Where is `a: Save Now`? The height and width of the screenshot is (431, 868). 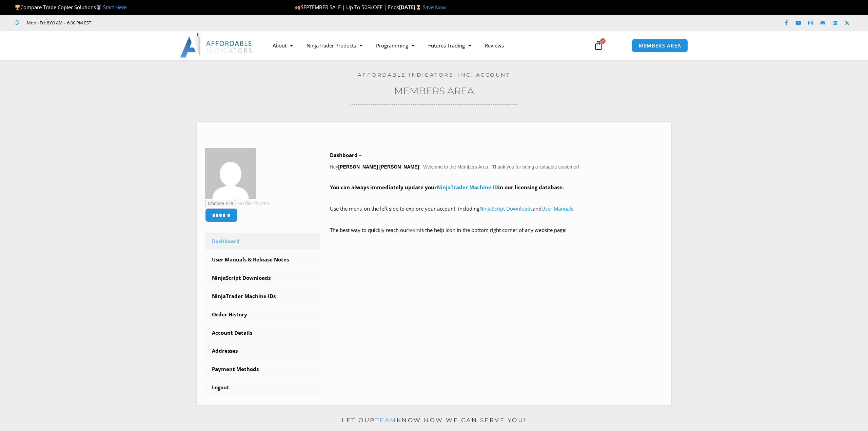 a: Save Now is located at coordinates (434, 7).